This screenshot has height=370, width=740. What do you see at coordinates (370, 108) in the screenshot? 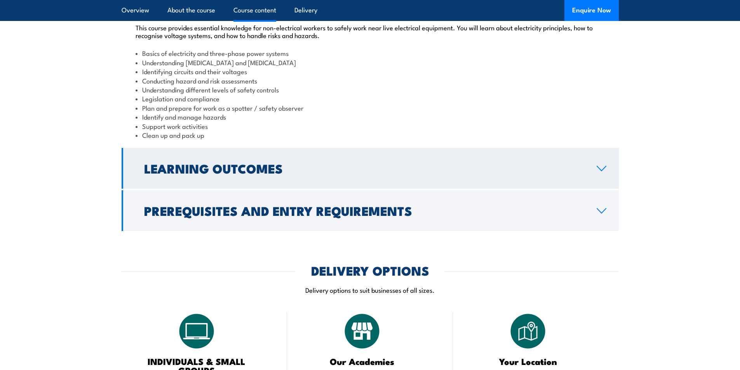
I see `li: Plan and prepare for work as a spotter / safety observer` at bounding box center [370, 108].